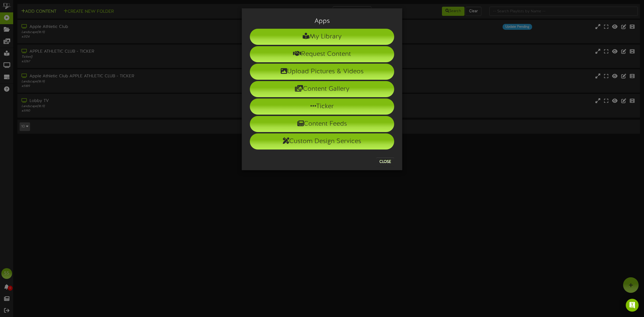 This screenshot has width=644, height=317. What do you see at coordinates (322, 106) in the screenshot?
I see `li: Ticker` at bounding box center [322, 106].